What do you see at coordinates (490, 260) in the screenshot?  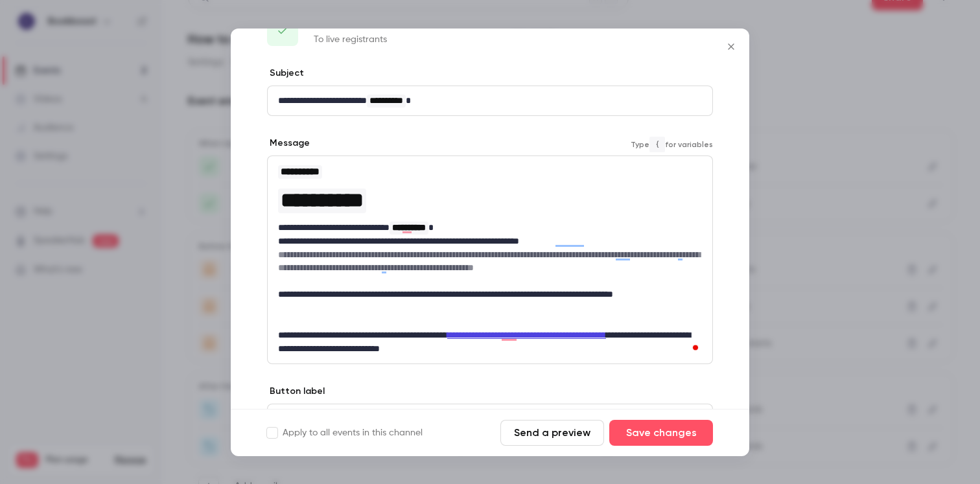 I see `div: To enrich screen reader interactions, please activate Accessibility in Grammarly extension settings` at bounding box center [490, 260].